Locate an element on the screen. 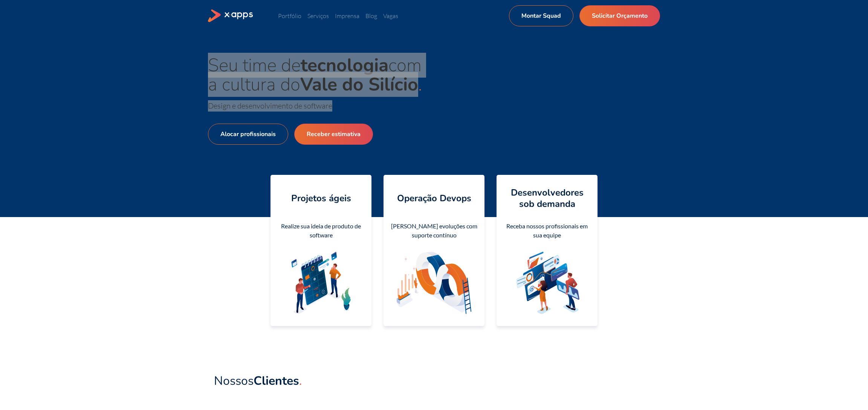  h4: Projetos ágeis is located at coordinates (321, 198).